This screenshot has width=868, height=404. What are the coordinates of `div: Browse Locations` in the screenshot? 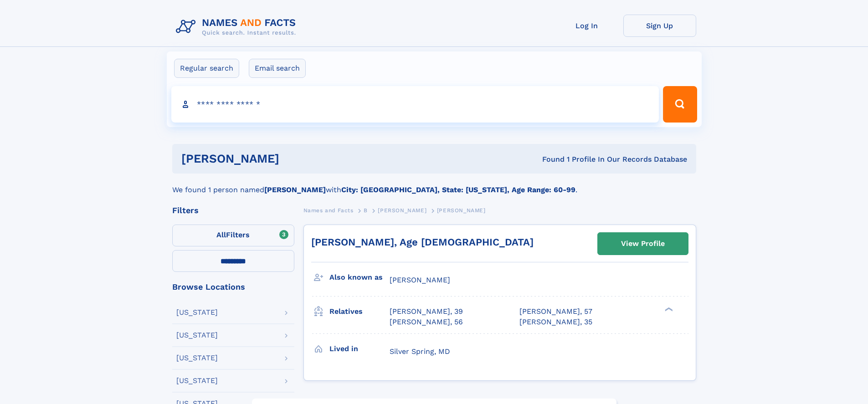 It's located at (233, 287).